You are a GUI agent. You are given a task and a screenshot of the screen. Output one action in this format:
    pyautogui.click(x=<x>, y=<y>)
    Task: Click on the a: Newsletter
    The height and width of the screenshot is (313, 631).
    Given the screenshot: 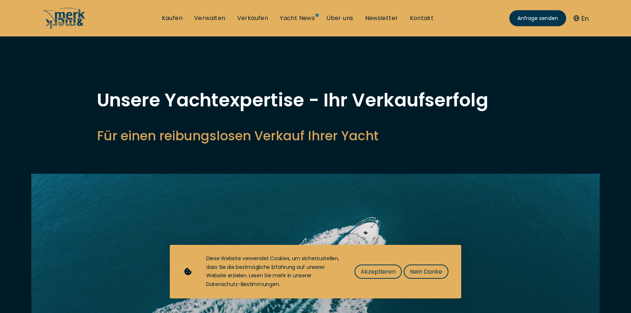 What is the action you would take?
    pyautogui.click(x=381, y=18)
    